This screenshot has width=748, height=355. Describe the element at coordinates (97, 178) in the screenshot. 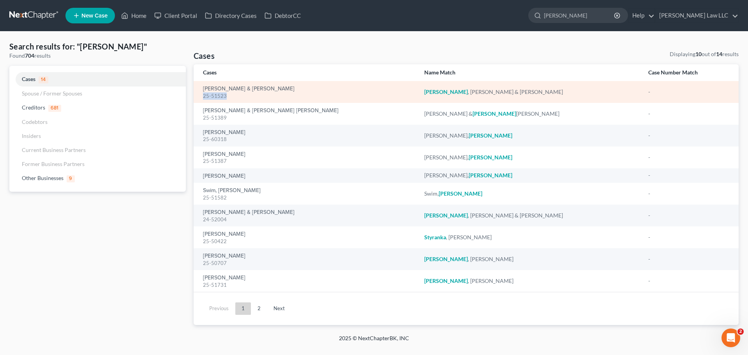

I see `a: Other Businesses9` at that location.